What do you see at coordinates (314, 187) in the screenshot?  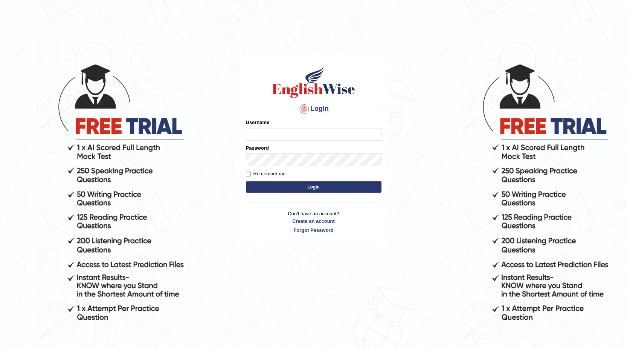 I see `button: Login` at bounding box center [314, 187].